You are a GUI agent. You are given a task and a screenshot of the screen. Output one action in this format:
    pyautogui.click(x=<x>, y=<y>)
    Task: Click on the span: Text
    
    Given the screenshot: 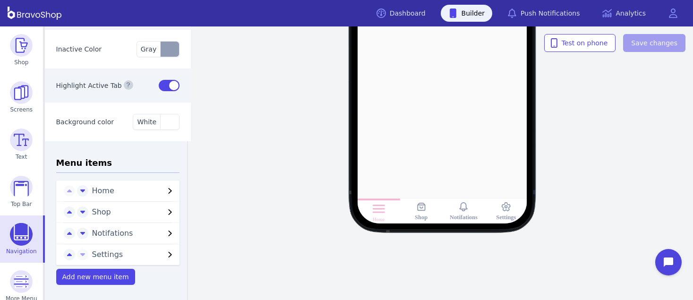 What is the action you would take?
    pyautogui.click(x=21, y=157)
    